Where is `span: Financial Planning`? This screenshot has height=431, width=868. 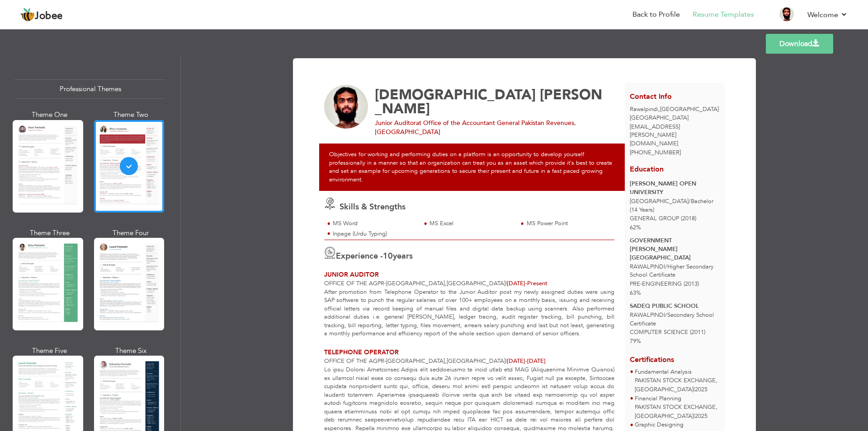
span: Financial Planning is located at coordinates (658, 399).